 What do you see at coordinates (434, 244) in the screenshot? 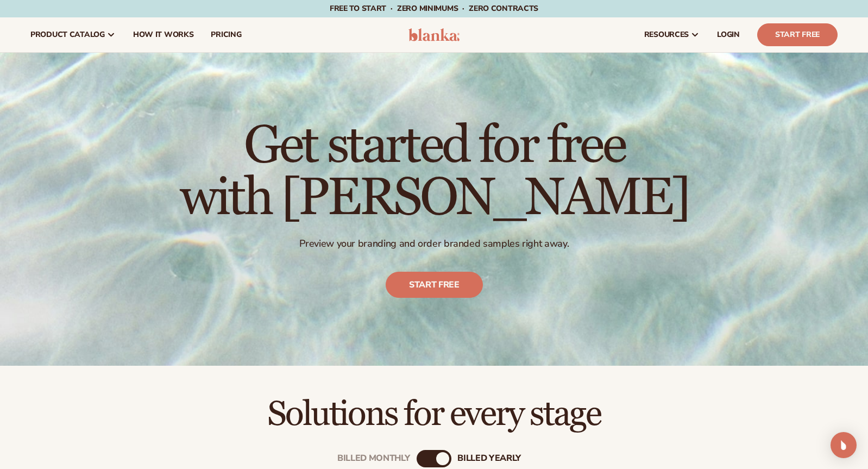
I see `p: Preview your branding and order branded samples right away.` at bounding box center [434, 244].